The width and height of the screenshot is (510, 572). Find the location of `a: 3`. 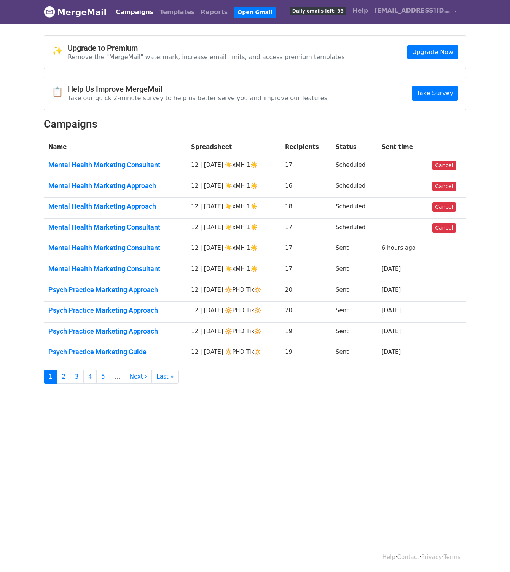

a: 3 is located at coordinates (77, 376).